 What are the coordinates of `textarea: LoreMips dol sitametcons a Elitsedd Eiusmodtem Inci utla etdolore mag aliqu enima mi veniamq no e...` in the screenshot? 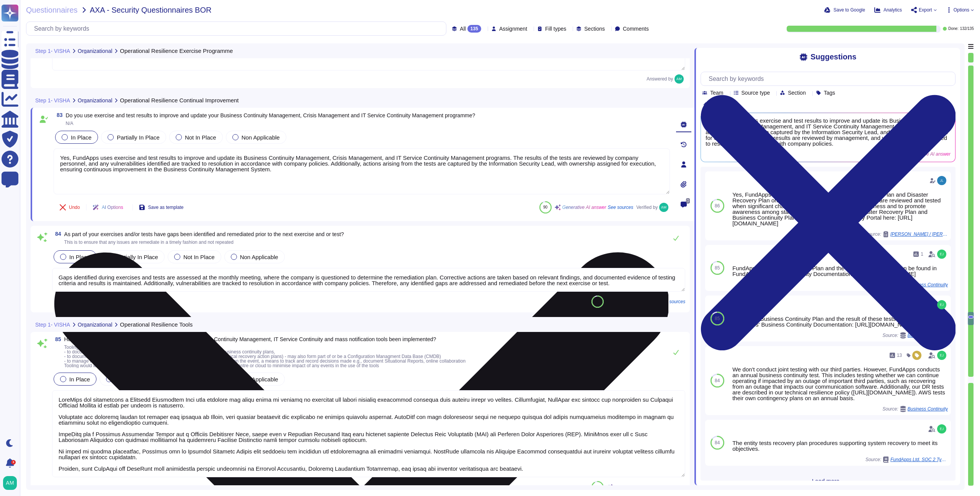 It's located at (369, 433).